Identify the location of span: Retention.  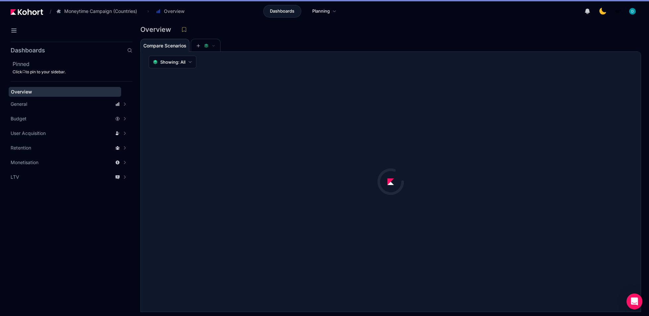
(21, 148).